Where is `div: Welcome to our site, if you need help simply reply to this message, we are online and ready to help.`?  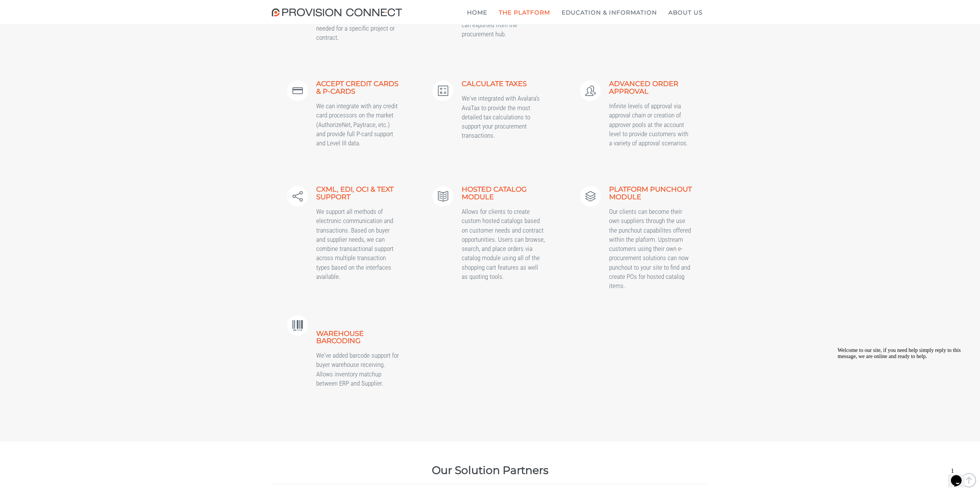
div: Welcome to our site, if you need help simply reply to this message, we are online and ready to help. is located at coordinates (72, 9).